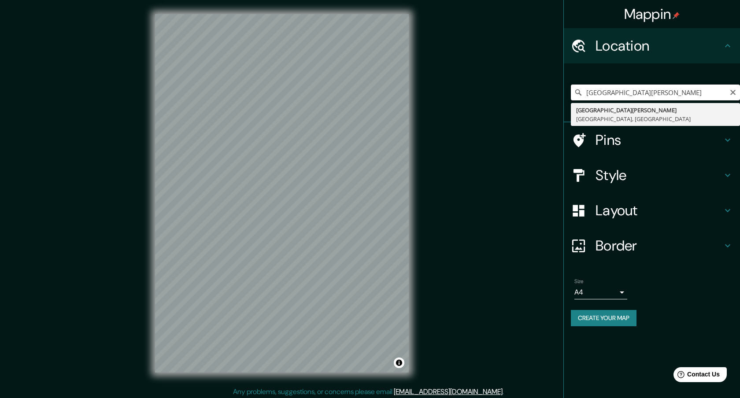  What do you see at coordinates (659, 246) in the screenshot?
I see `h4: Border` at bounding box center [659, 246].